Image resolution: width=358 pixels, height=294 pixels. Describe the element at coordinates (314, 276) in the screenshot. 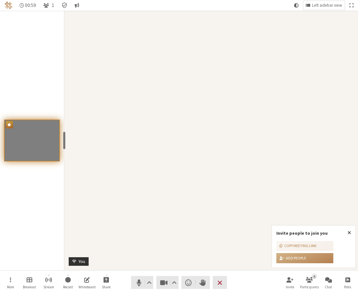

I see `div: 1` at that location.